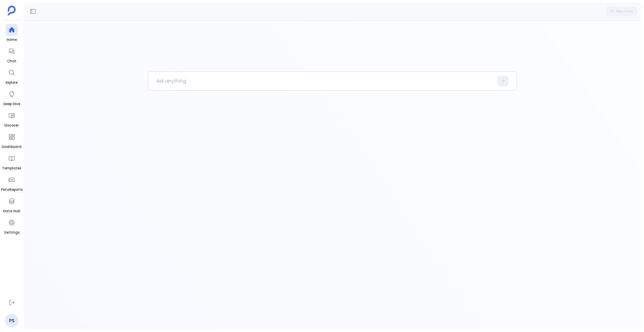 The height and width of the screenshot is (332, 644). What do you see at coordinates (12, 104) in the screenshot?
I see `span: Deep Dive` at bounding box center [12, 104].